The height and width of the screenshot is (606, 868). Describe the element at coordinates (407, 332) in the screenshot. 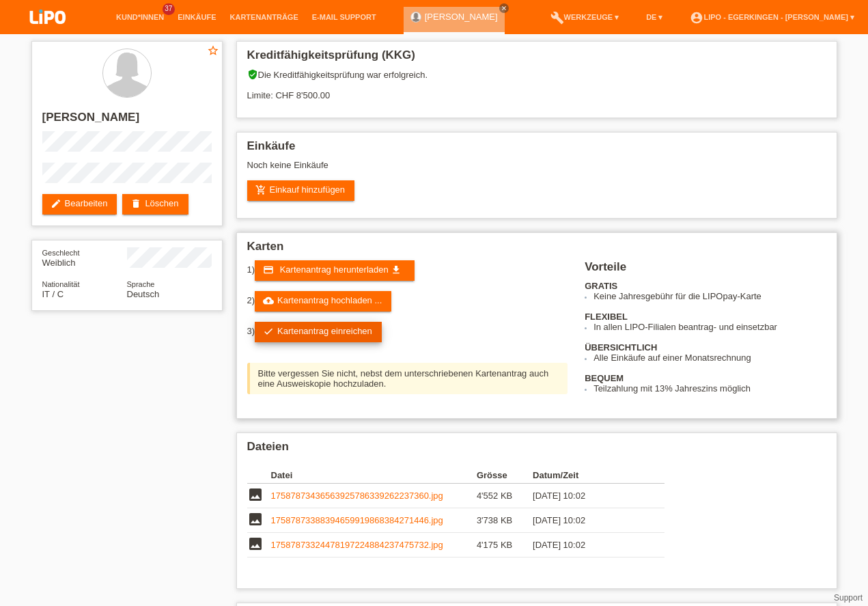

I see `div: 3)` at that location.